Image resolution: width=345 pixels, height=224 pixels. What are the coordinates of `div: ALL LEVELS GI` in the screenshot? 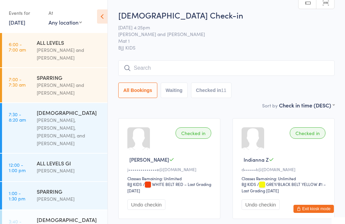 It's located at (69, 163).